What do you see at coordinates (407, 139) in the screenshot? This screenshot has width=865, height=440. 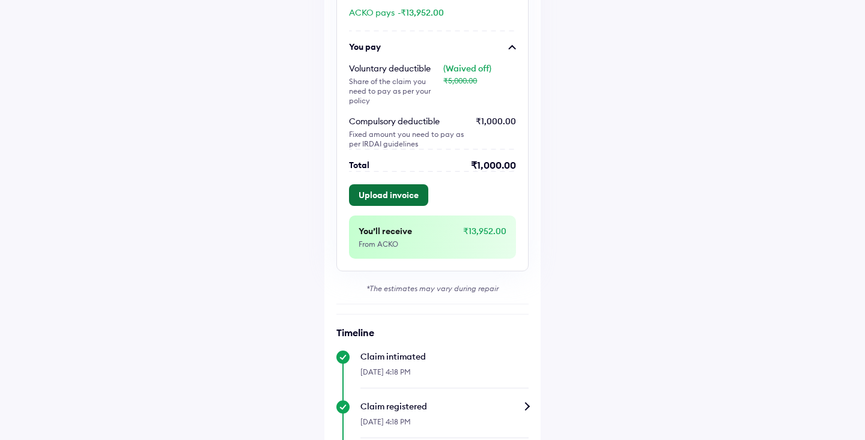 I see `div: Fixed amount you need to pay as per IRDAI guidelines` at bounding box center [407, 139].